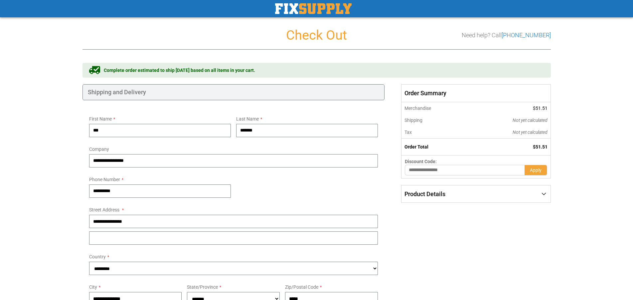 This screenshot has height=300, width=633. I want to click on span: Phone Number, so click(104, 179).